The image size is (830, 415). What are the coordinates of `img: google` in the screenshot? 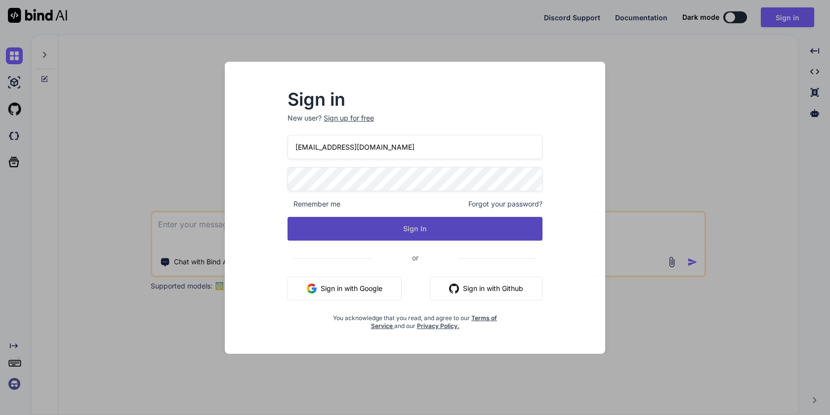 It's located at (312, 289).